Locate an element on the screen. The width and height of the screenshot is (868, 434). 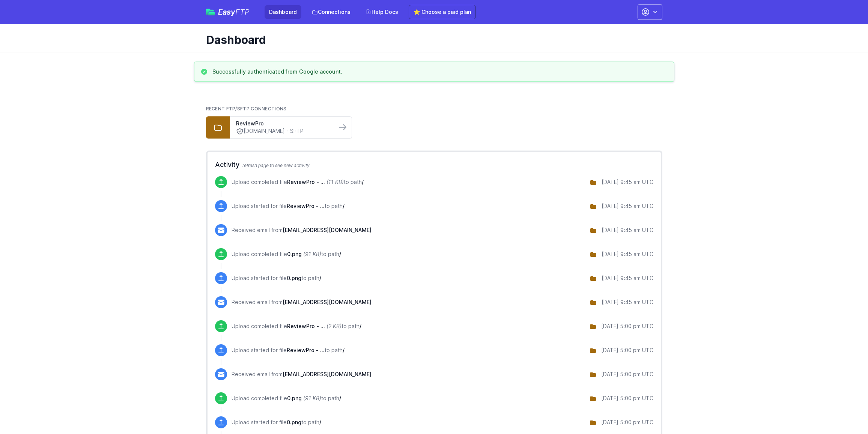
h3: Successfully authenticated from Google account. is located at coordinates (278, 72).